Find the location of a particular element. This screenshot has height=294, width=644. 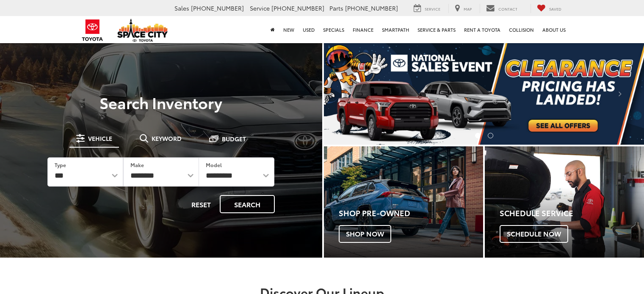

button: Reset is located at coordinates (201, 204).